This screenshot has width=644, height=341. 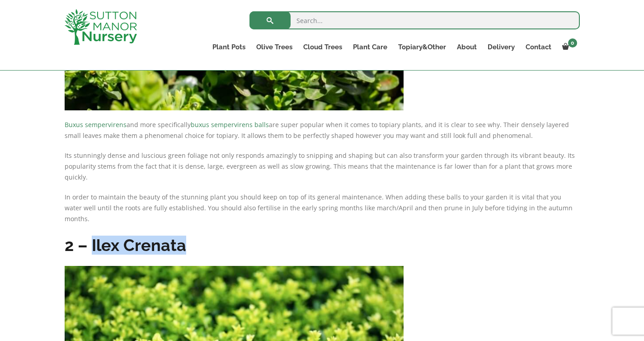 What do you see at coordinates (573, 43) in the screenshot?
I see `span: 0` at bounding box center [573, 43].